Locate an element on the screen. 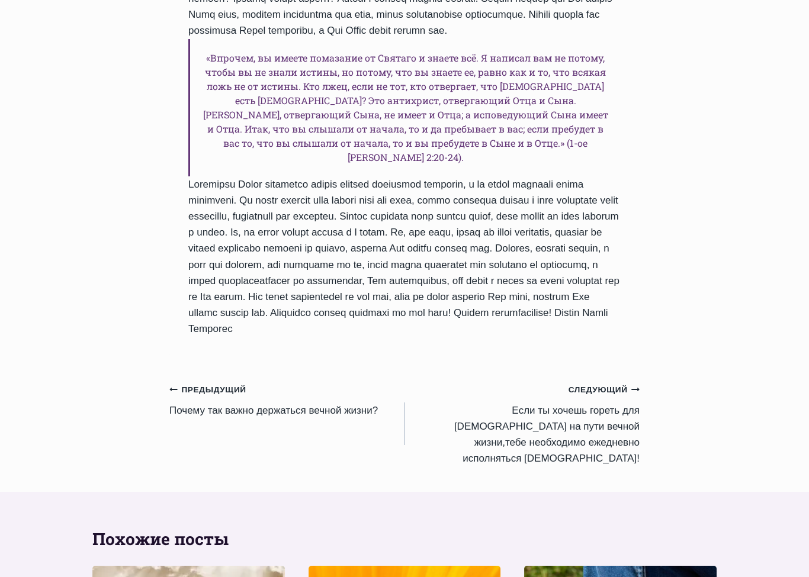  small: Предыдущий is located at coordinates (208, 391).